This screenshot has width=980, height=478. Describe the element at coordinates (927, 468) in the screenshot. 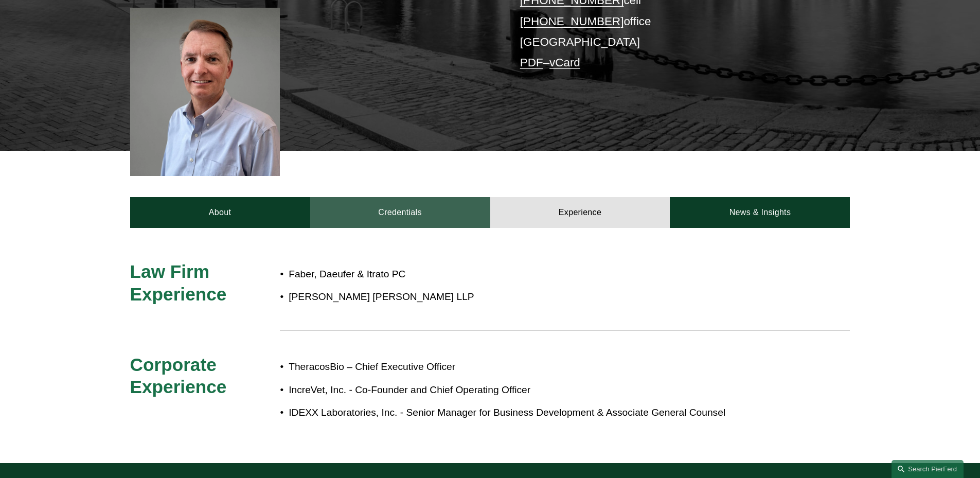

I see `a: Search this site` at that location.